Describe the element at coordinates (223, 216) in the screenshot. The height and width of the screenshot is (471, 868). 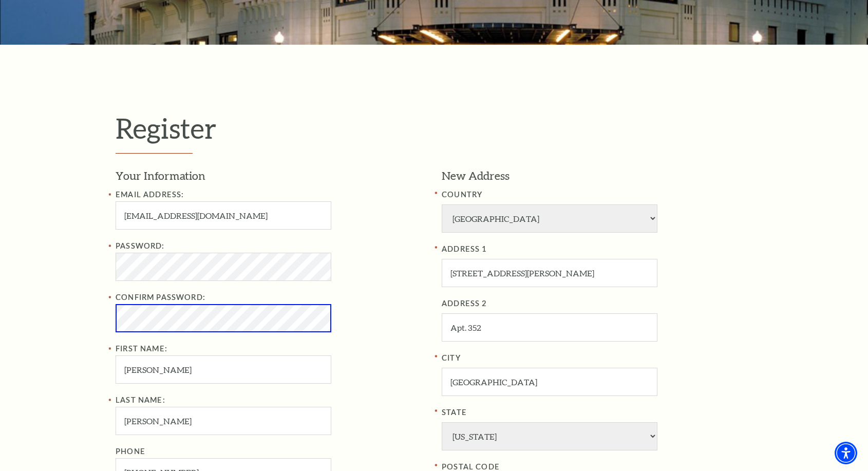
I see `input: Email Address:` at that location.